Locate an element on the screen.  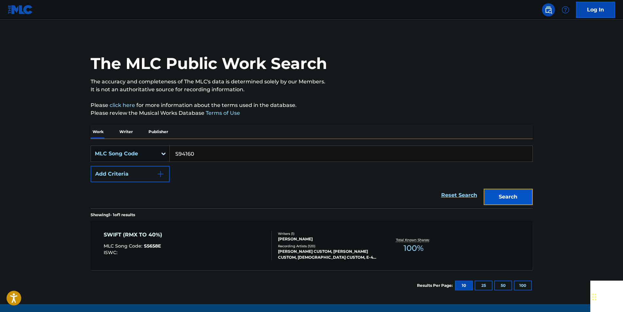
span: 100 % is located at coordinates (414, 248).